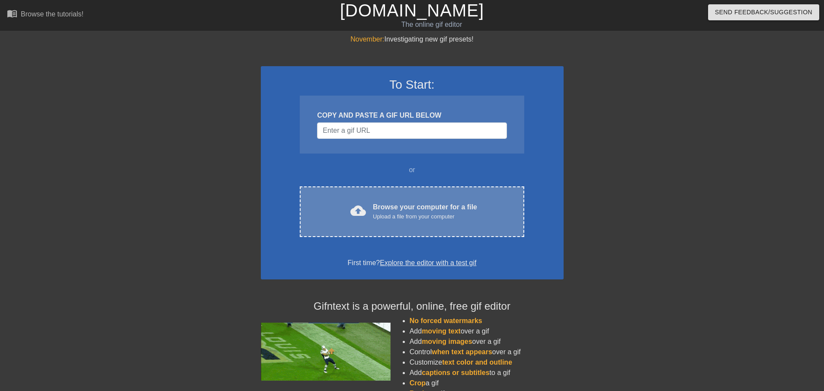  What do you see at coordinates (418, 383) in the screenshot?
I see `span: Crop` at bounding box center [418, 383].